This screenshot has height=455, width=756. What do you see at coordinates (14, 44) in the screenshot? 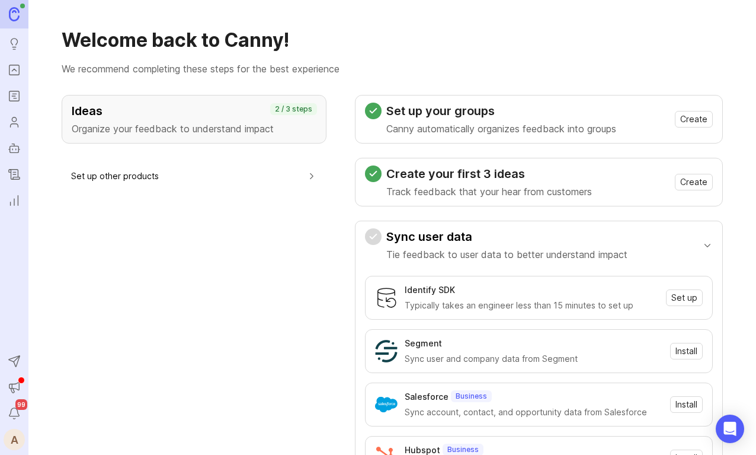
I see `a: Ideas` at bounding box center [14, 44].